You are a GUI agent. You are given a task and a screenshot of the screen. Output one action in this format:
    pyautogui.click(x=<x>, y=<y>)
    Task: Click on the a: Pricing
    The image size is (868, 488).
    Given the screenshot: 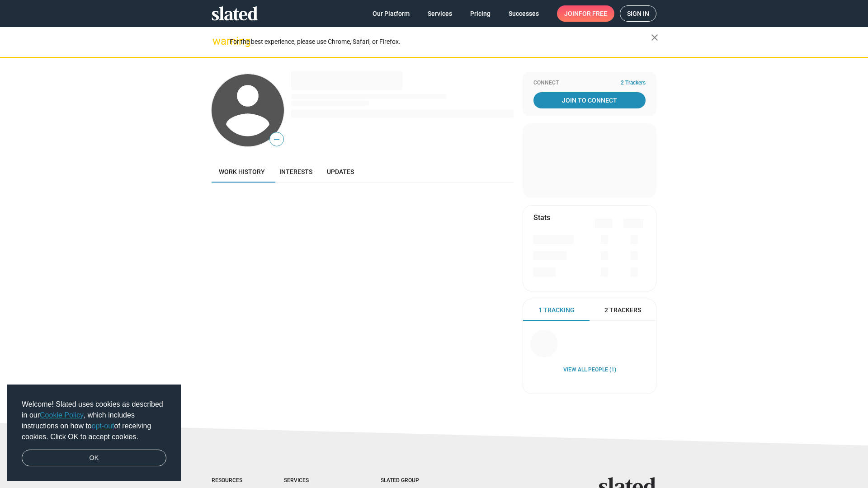 What is the action you would take?
    pyautogui.click(x=480, y=14)
    